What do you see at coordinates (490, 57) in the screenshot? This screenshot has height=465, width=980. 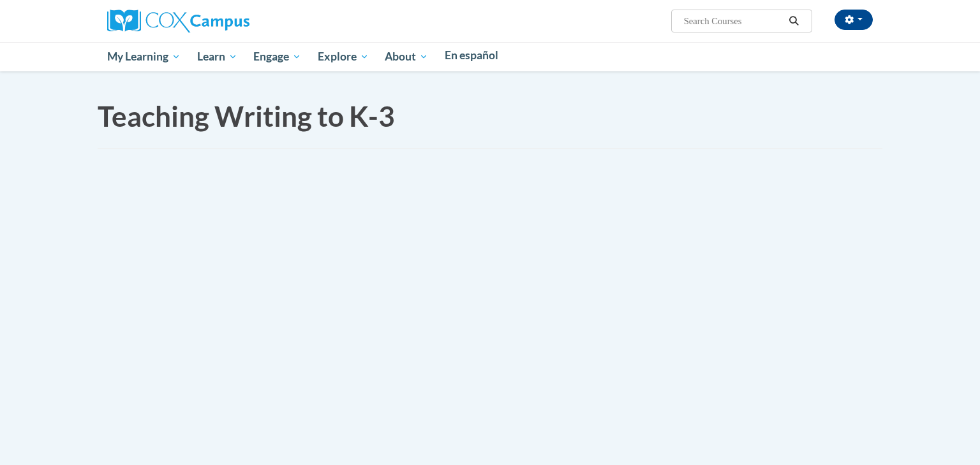 I see `div: Main menu` at bounding box center [490, 57].